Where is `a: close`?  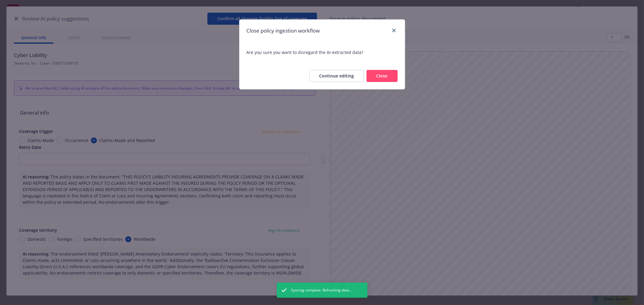 a: close is located at coordinates (394, 30).